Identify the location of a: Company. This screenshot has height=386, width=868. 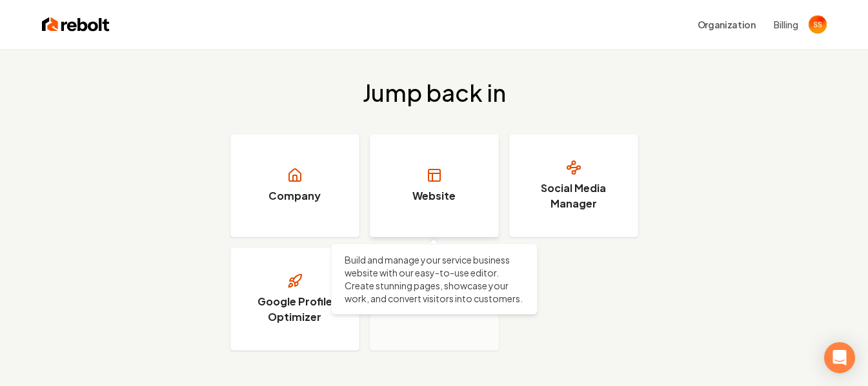
(295, 185).